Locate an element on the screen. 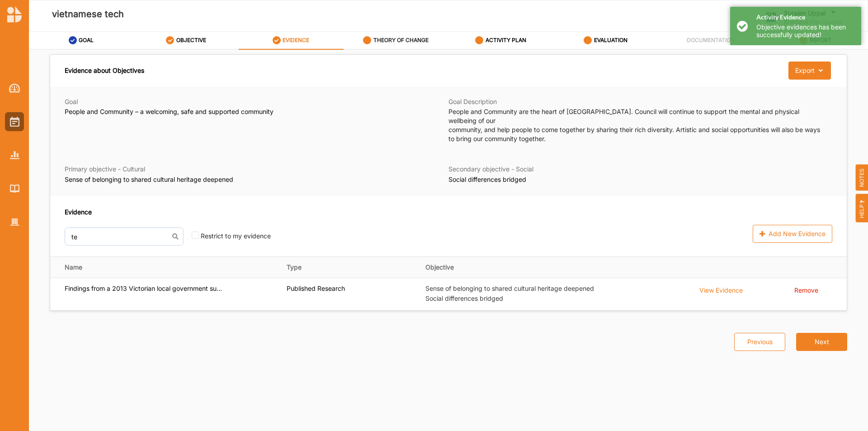 Image resolution: width=868 pixels, height=431 pixels. label: ACTIVITY PLAN is located at coordinates (506, 40).